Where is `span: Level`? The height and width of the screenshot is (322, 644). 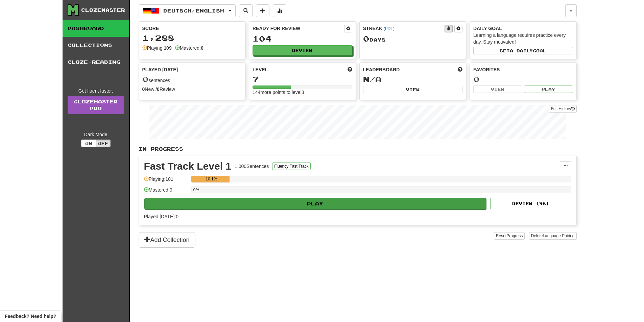 span: Level is located at coordinates (260, 69).